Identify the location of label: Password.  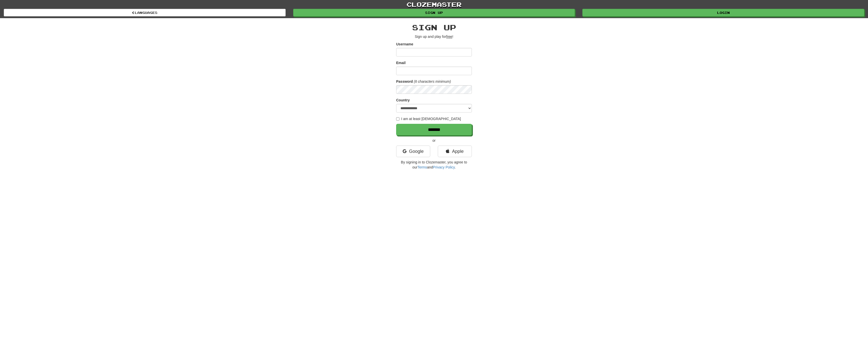
(404, 81).